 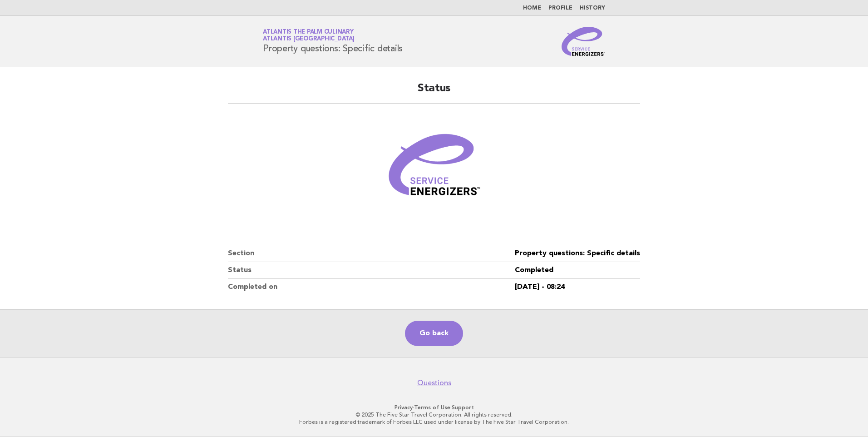 I want to click on a: Go back, so click(x=434, y=333).